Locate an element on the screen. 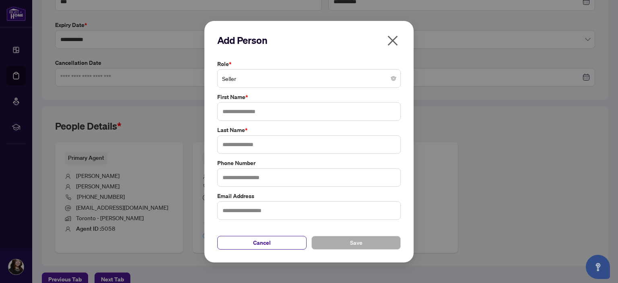 This screenshot has width=618, height=283. span: Seller is located at coordinates (309, 78).